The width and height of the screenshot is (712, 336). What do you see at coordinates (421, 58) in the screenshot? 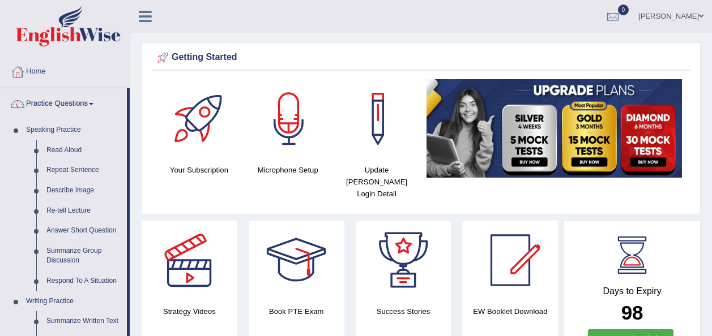
I see `div: Getting Started` at bounding box center [421, 58].